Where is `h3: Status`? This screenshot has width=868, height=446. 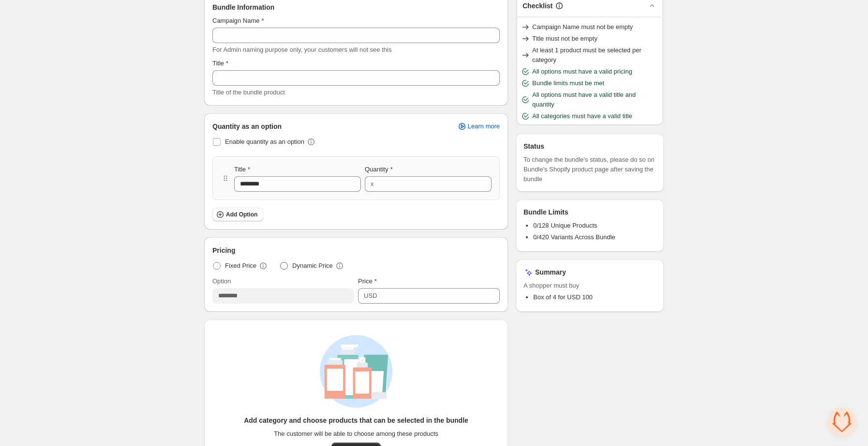 h3: Status is located at coordinates (534, 146).